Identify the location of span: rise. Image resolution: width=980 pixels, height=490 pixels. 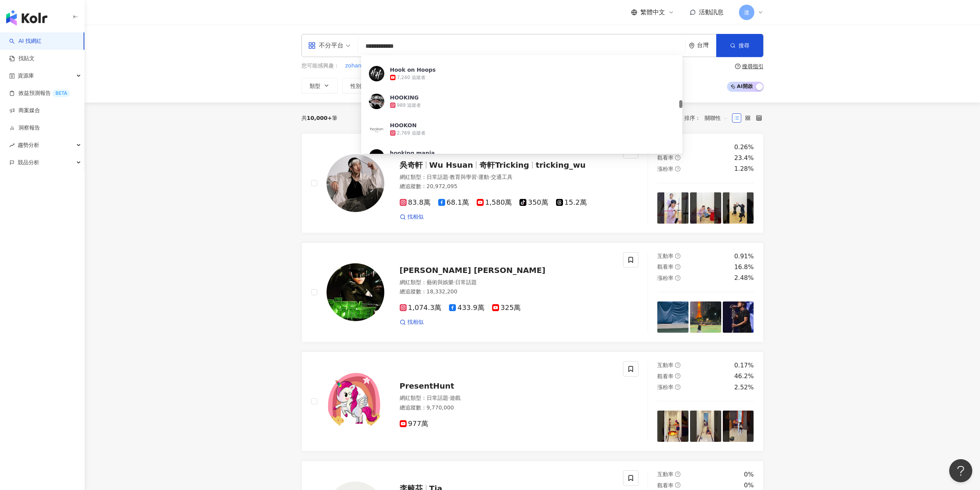
(12, 145).